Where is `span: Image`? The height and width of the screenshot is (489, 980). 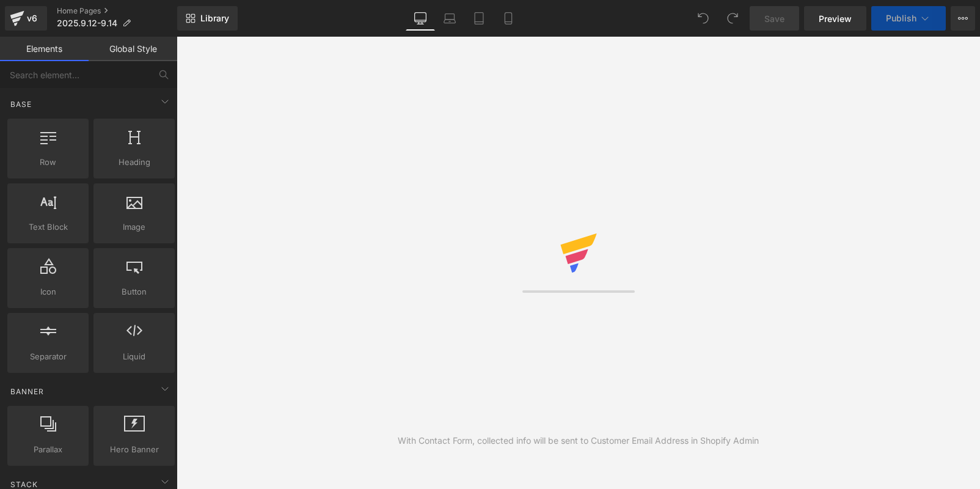 span: Image is located at coordinates (134, 227).